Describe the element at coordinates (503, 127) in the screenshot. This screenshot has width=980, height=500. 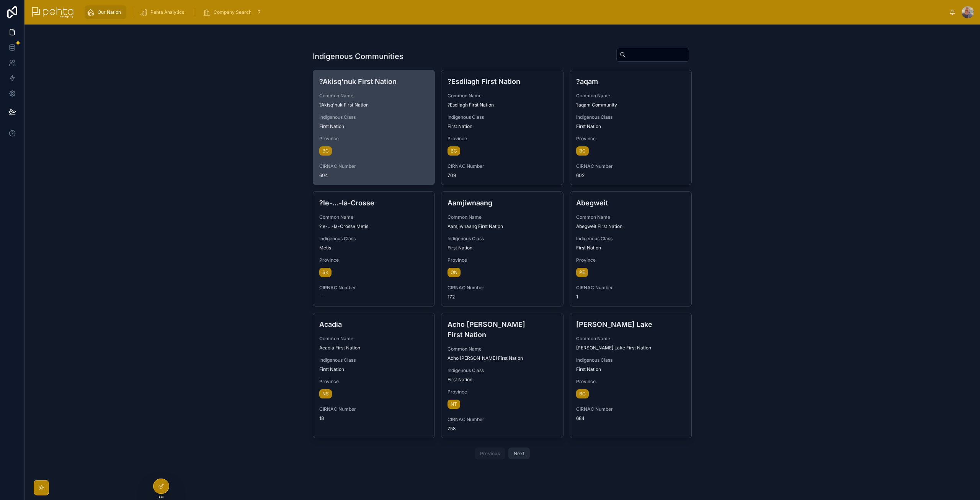
I see `a: ?Esdilagh First NationCommon Name?Esdilagh First NationIndigenous ClassFirst NationProvinceBCCIRN...` at that location.